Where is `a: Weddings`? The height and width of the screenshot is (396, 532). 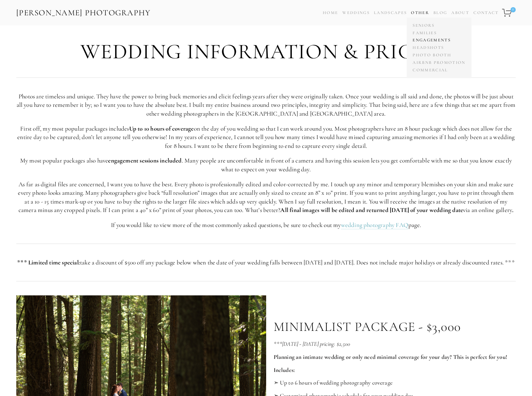
a: Weddings is located at coordinates (356, 13).